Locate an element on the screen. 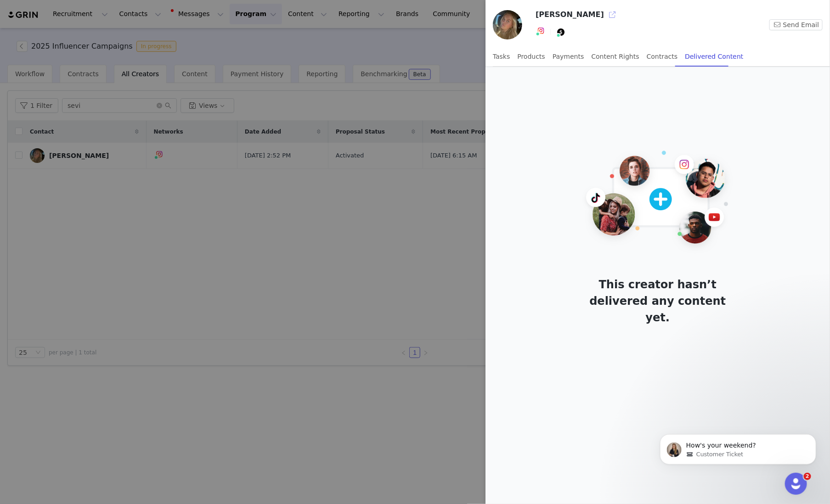 The height and width of the screenshot is (504, 830). div: Payments is located at coordinates (568, 56).